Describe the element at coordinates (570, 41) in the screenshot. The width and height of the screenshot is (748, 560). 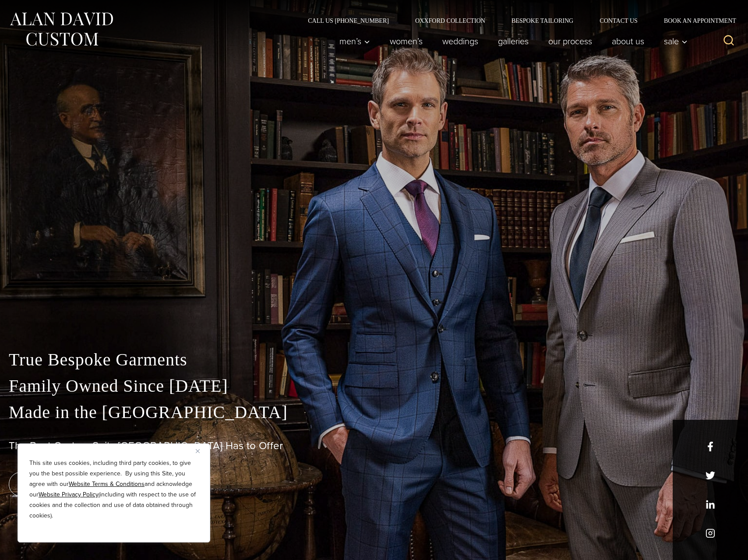
I see `a: Our Process` at that location.